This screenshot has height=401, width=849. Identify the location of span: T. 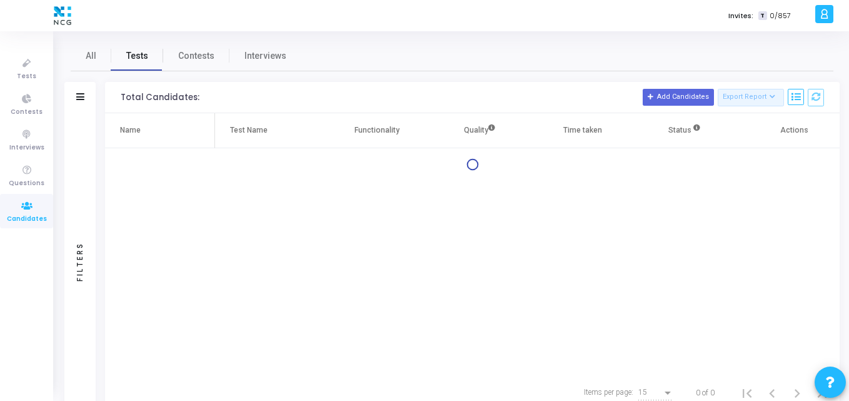
(762, 16).